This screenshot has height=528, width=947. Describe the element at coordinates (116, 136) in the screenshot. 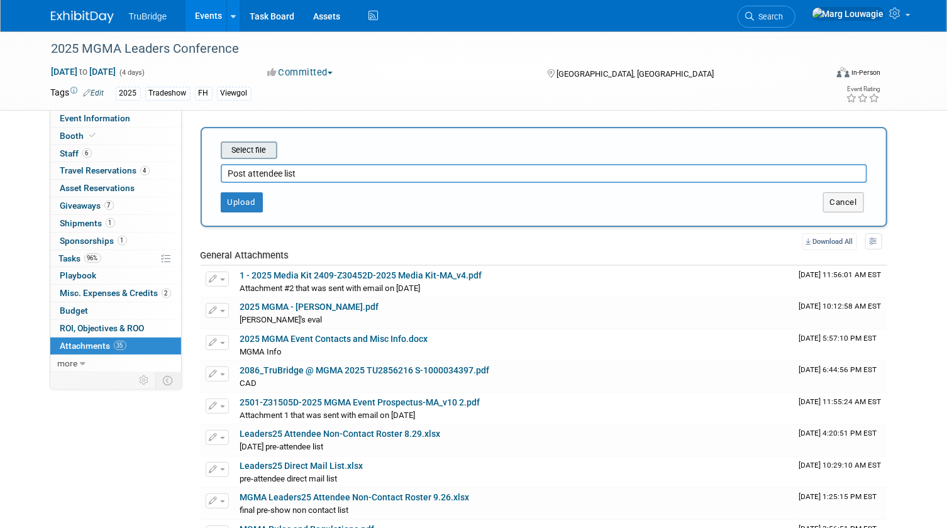

I see `a: Booth` at that location.